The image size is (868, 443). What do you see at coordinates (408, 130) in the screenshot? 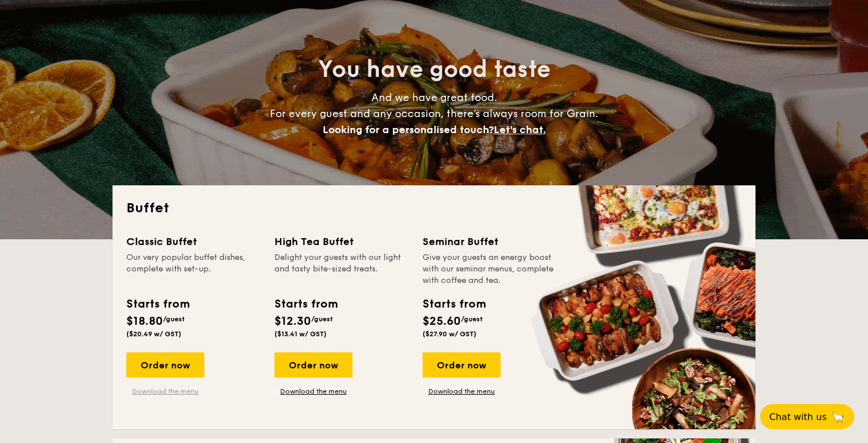
I see `span: Looking for a personalised touch?` at bounding box center [408, 130].